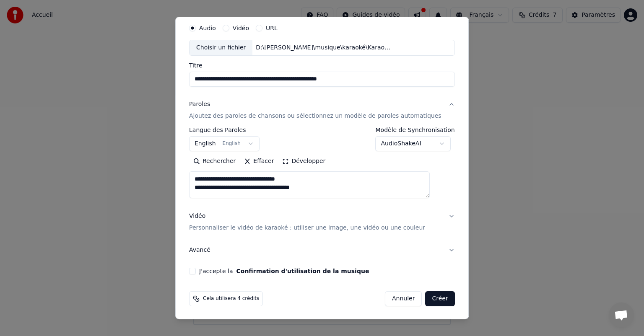 This screenshot has height=336, width=644. Describe the element at coordinates (304, 161) in the screenshot. I see `button: Développer` at that location.